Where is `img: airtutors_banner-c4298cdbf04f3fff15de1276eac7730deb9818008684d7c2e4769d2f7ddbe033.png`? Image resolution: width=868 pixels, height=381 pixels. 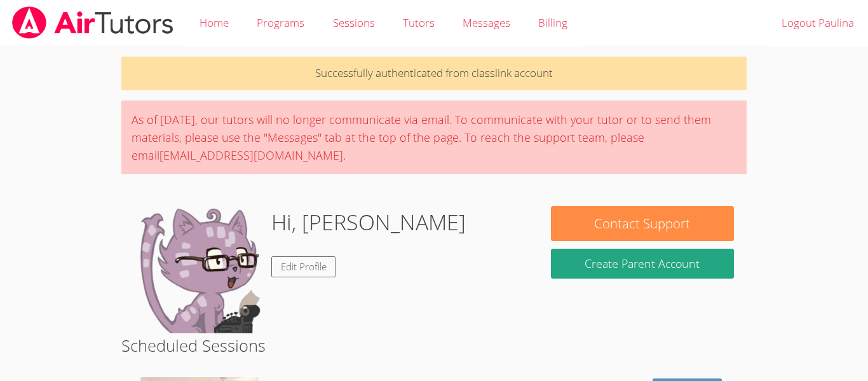
img: airtutors_banner-c4298cdbf04f3fff15de1276eac7730deb9818008684d7c2e4769d2f7ddbe033.png is located at coordinates (93, 22).